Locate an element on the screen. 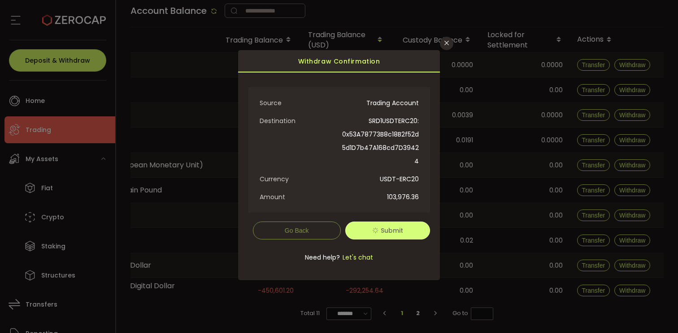  div: Chat Widget is located at coordinates (655, 312).